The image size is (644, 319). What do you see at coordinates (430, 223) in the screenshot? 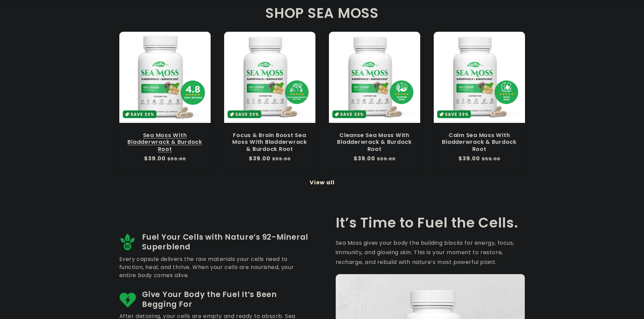
I see `h2: It’s Time to Fuel the Cells.` at bounding box center [430, 223].